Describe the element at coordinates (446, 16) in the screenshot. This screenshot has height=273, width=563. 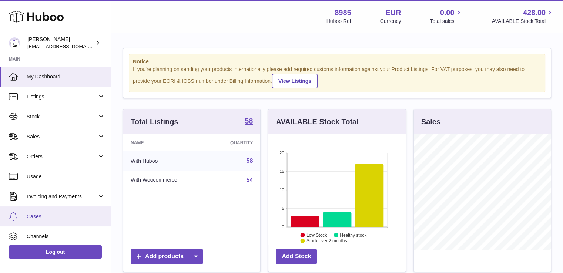
I see `a: 0.00 Total sales` at that location.